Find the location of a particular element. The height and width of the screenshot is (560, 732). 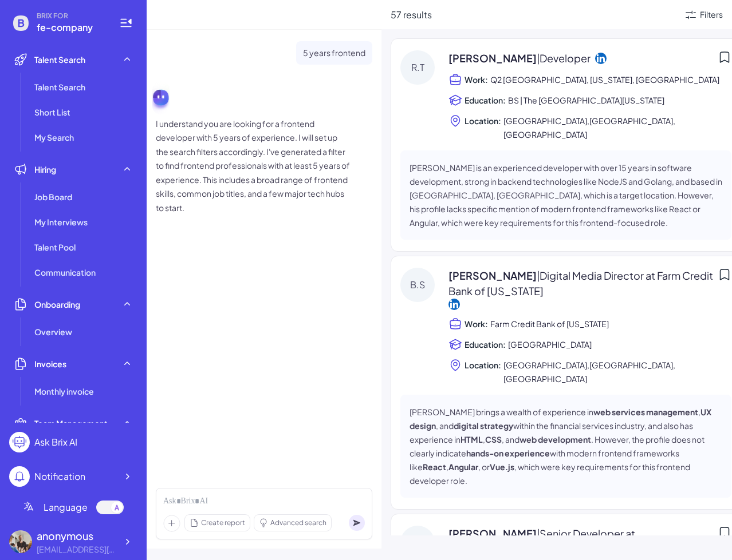

strong: React is located at coordinates (434, 467).